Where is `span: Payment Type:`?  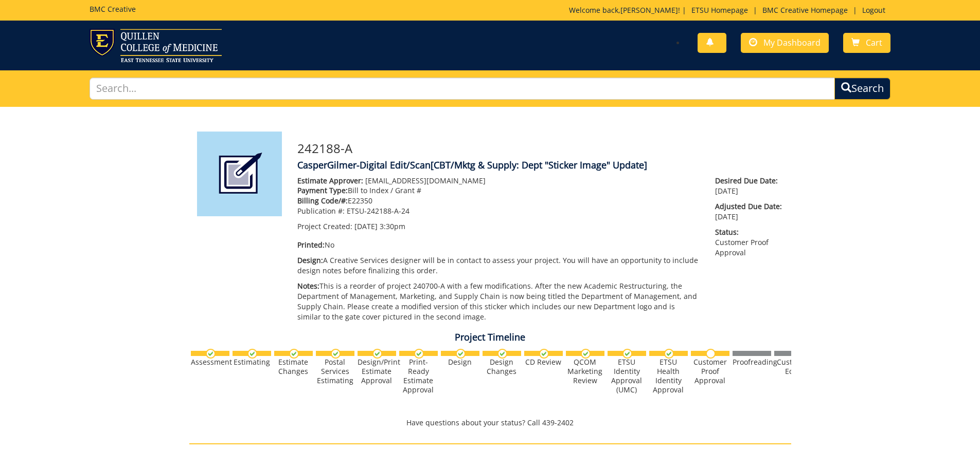
span: Payment Type: is located at coordinates (322, 190).